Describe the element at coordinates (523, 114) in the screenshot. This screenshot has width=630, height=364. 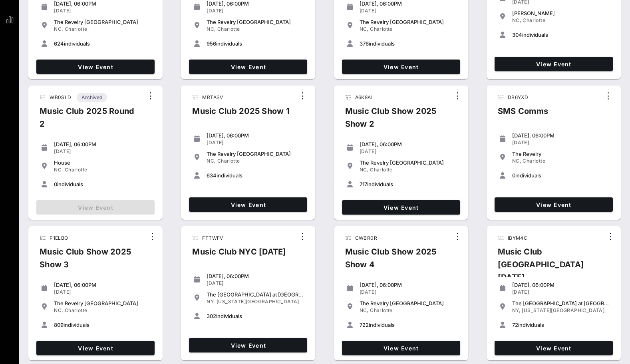
I see `div: SMS Comms` at that location.